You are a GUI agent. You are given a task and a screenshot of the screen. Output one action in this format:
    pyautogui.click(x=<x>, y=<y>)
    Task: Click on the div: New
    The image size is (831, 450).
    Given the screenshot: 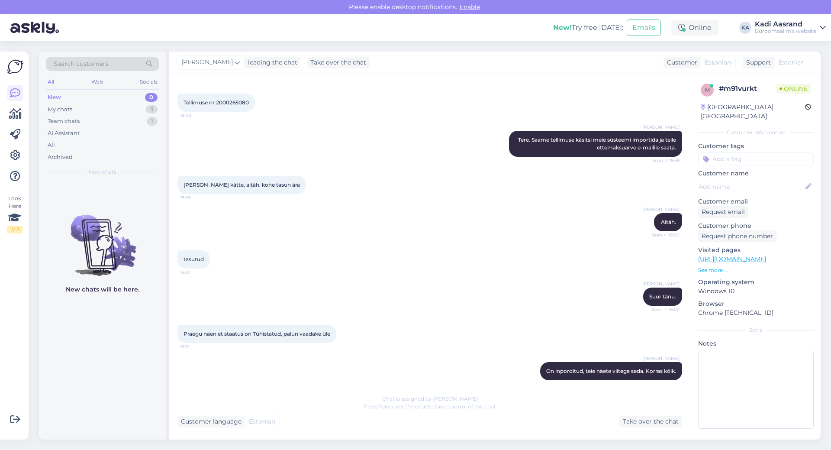 What is the action you would take?
    pyautogui.click(x=54, y=97)
    